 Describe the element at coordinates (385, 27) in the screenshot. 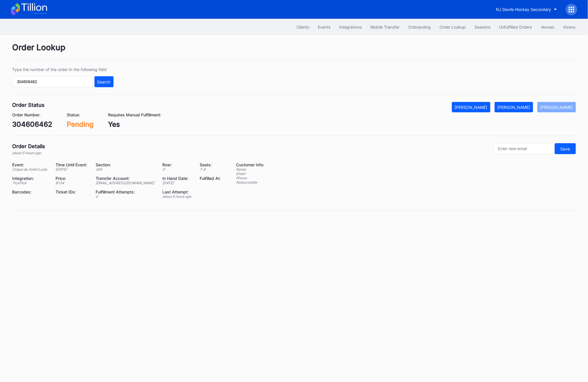

I see `button: Mobile Transfer` at that location.